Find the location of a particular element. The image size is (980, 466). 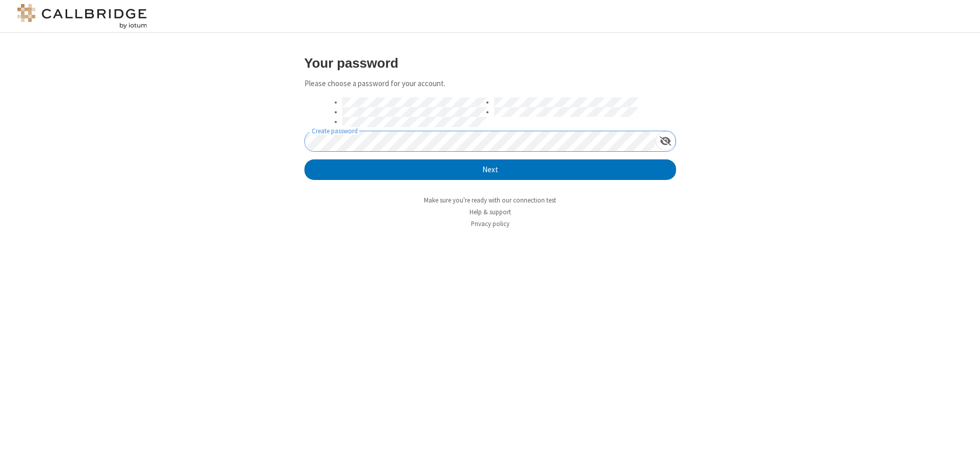

div: Show password is located at coordinates (665, 140).